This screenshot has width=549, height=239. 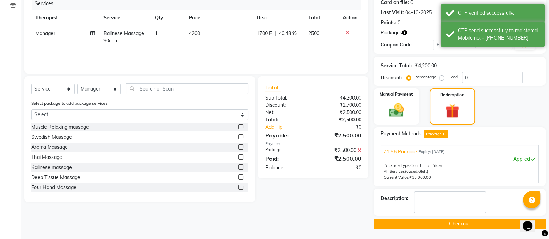 What do you see at coordinates (168, 18) in the screenshot?
I see `th: Qty` at bounding box center [168, 18].